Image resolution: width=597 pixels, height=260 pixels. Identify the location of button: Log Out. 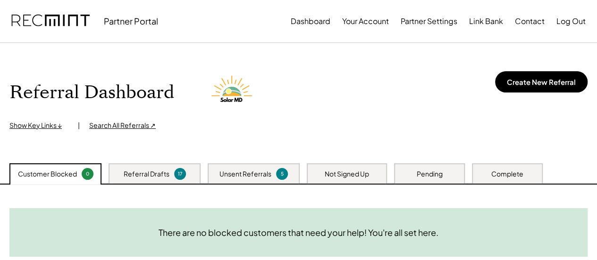
(571, 21).